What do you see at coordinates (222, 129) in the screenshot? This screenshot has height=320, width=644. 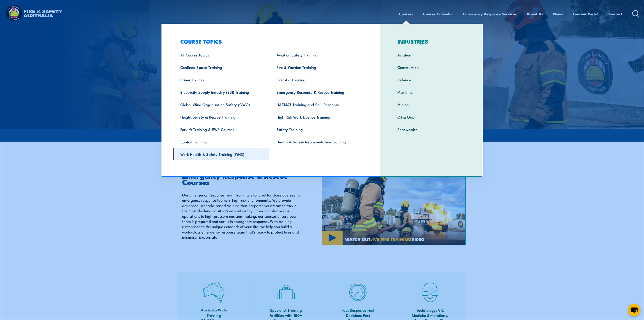 I see `a: Forklift Training & EWP Courses` at bounding box center [222, 129].